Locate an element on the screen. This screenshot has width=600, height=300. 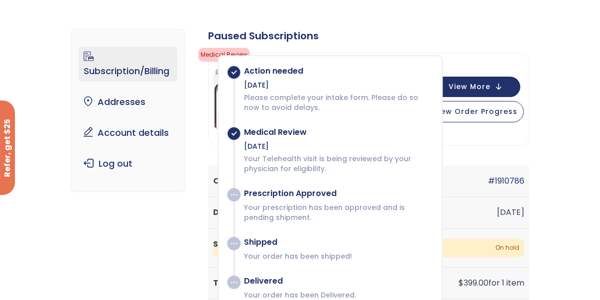
div: Action needed is located at coordinates (338, 71).